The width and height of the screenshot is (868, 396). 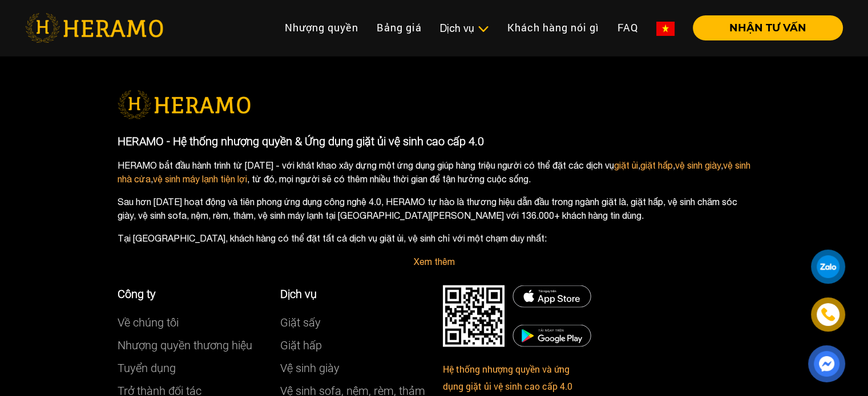 I want to click on a: Giặt hấp, so click(x=300, y=346).